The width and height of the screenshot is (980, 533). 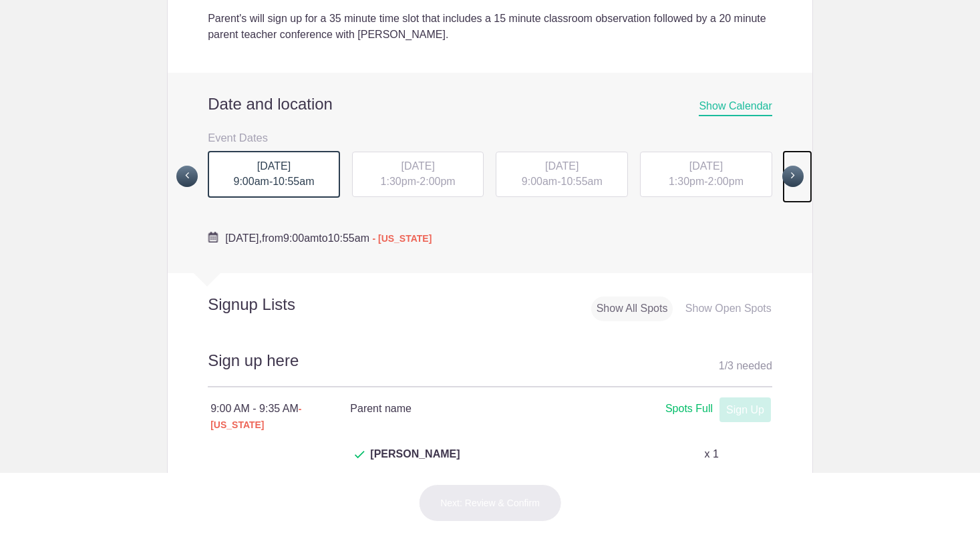 I want to click on div: Parent's will sign up for a 35 minute time slot that includes a 15 minute classroom observation f..., so click(x=490, y=27).